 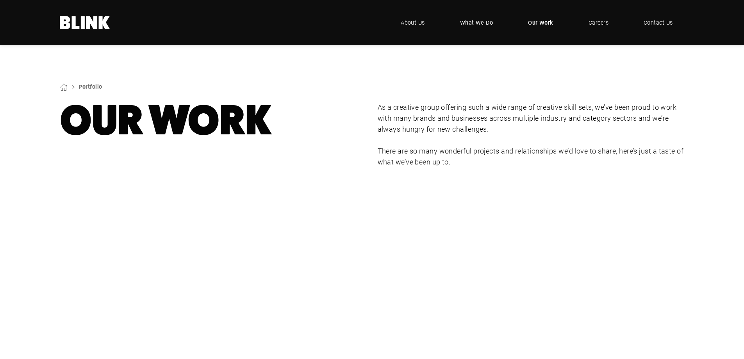 I want to click on h1: Our Work, so click(x=213, y=120).